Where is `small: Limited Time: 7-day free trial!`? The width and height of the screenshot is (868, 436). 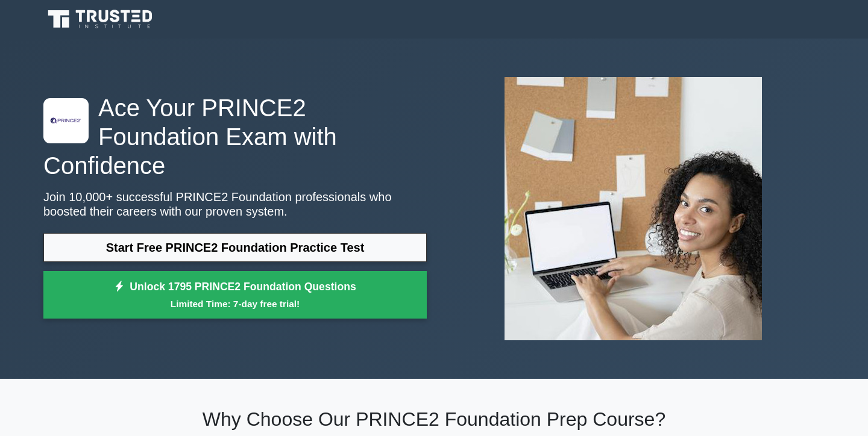
small: Limited Time: 7-day free trial! is located at coordinates (235, 304).